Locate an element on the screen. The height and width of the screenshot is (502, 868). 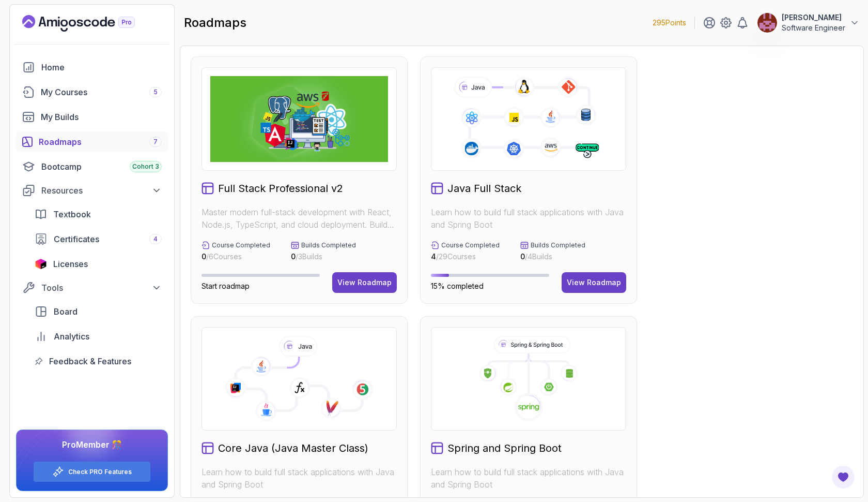
img: Full Stack Professional v2 is located at coordinates (299, 119).